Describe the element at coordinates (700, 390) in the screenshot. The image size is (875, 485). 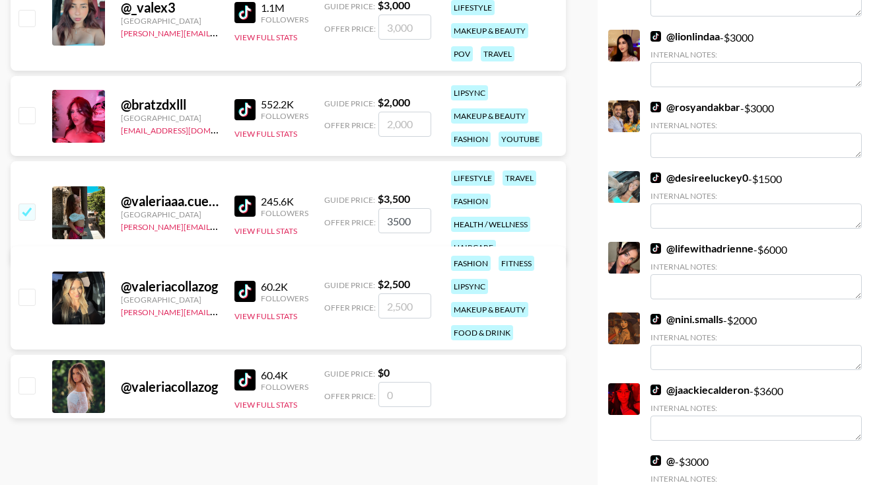
I see `a: @jaackiecalderon` at that location.